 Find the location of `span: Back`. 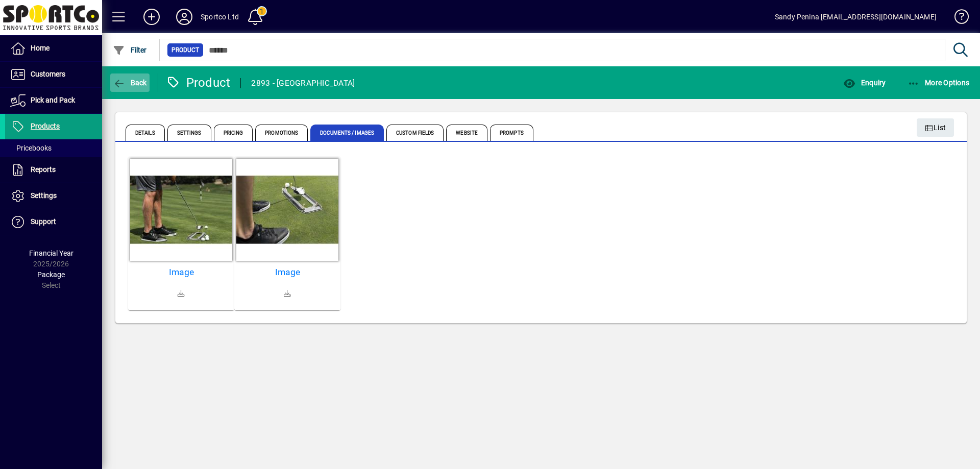

span: Back is located at coordinates (130, 83).